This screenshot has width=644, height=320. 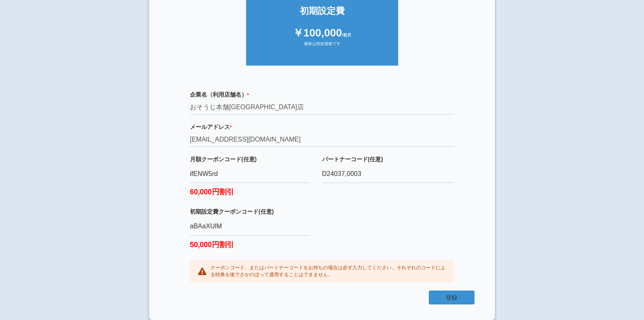 I want to click on label: メールアドレス, so click(x=322, y=127).